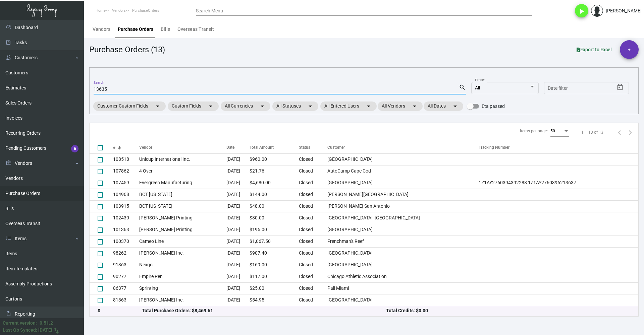 Image resolution: width=644 pixels, height=335 pixels. What do you see at coordinates (146, 147) in the screenshot?
I see `div: Vendor` at bounding box center [146, 147].